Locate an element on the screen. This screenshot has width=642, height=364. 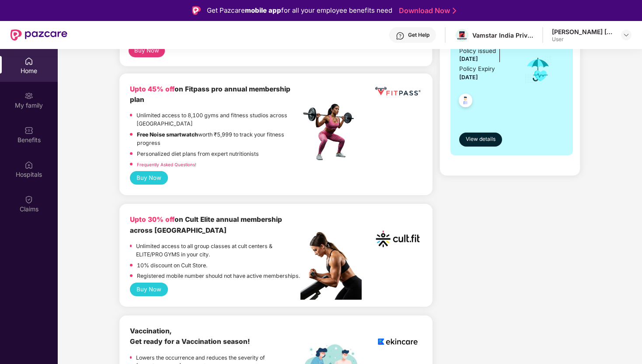
div: User is located at coordinates (582, 39).